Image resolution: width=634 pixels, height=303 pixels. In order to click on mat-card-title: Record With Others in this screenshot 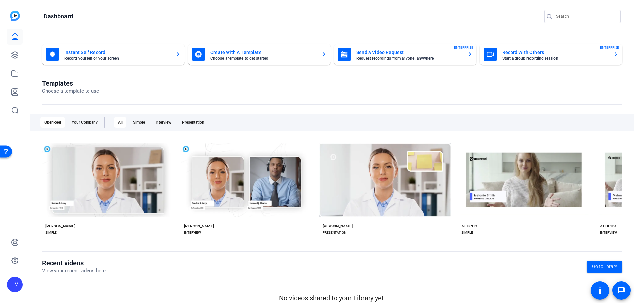, I will do `click(555, 52)`.